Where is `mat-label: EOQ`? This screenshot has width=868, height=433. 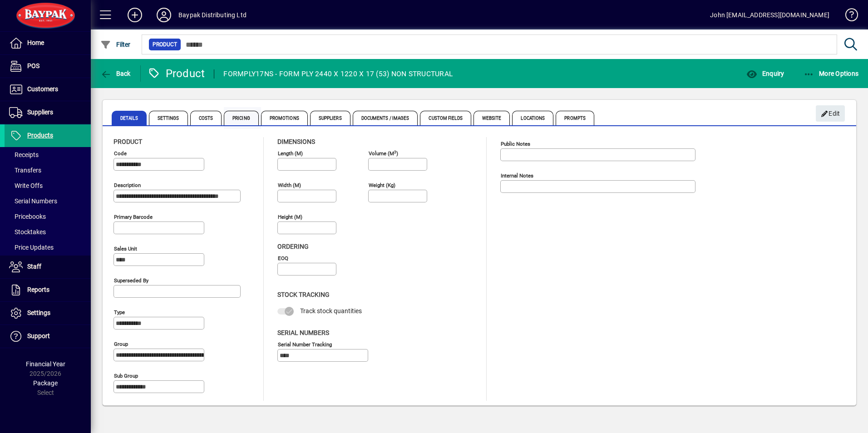
mat-label: EOQ is located at coordinates (283, 258).